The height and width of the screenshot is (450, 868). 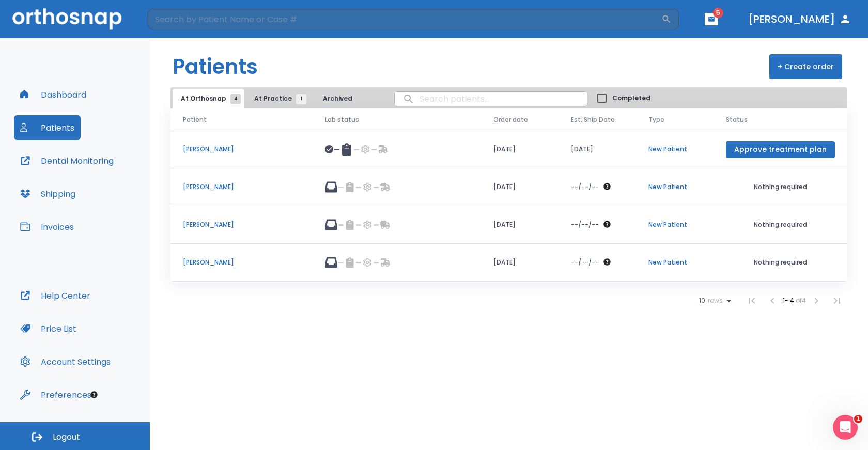 What do you see at coordinates (47, 227) in the screenshot?
I see `button: Invoices` at bounding box center [47, 227].